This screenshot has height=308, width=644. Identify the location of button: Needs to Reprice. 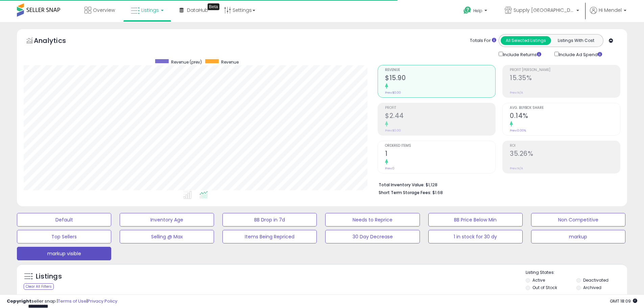
(372, 220).